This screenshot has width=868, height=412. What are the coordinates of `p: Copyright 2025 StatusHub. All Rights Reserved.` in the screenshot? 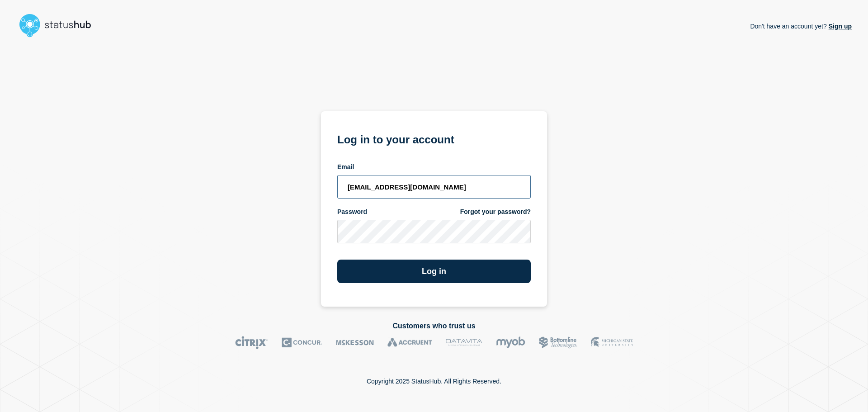 It's located at (434, 381).